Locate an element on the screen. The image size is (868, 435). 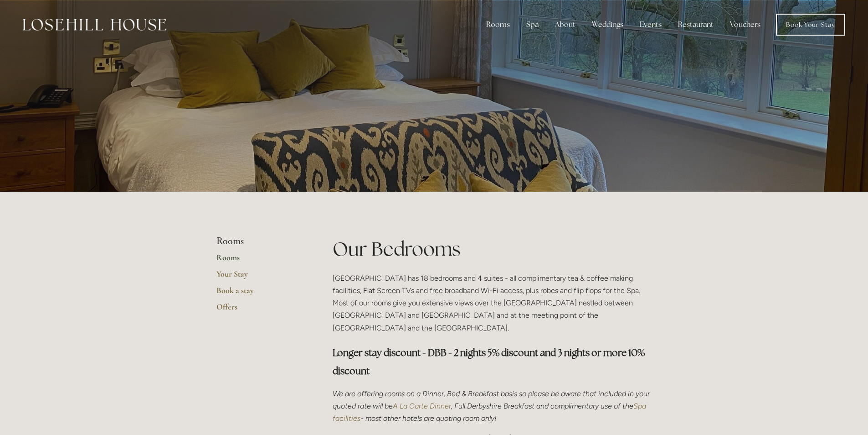
em: We are offering rooms on a Dinner, Bed & Breakfast basis so please be aware that included in your... is located at coordinates (492, 400).